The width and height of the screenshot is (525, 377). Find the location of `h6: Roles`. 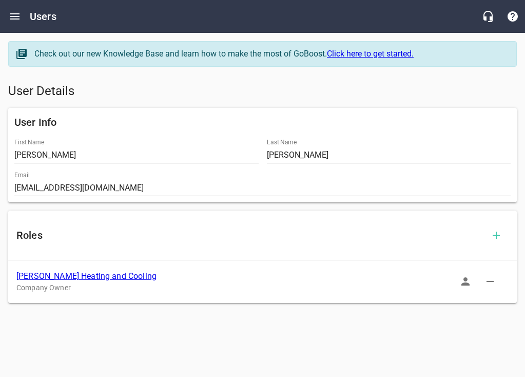

h6: Roles is located at coordinates (250, 235).